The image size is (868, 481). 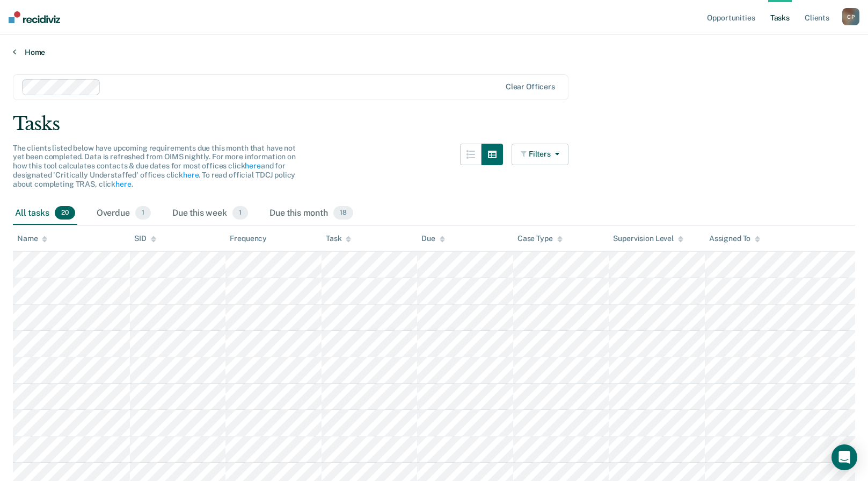 What do you see at coordinates (312, 213) in the screenshot?
I see `div: Due this month18` at bounding box center [312, 213].